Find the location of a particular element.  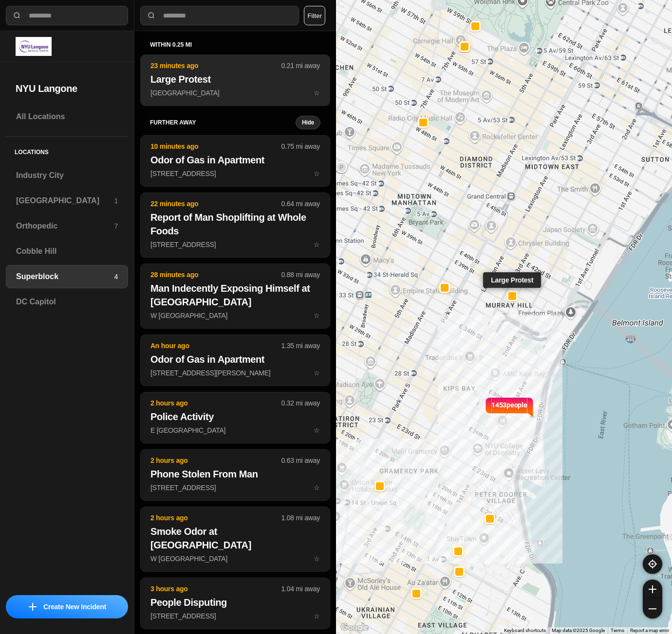

h3: Superblock is located at coordinates (64, 276).